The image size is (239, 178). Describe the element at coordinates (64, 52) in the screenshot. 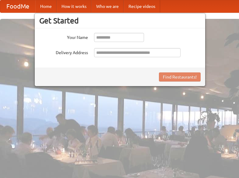

I see `label: Delivery Address` at that location.